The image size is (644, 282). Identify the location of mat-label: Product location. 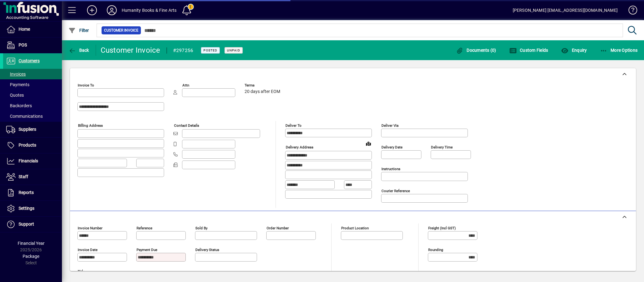
(355, 228).